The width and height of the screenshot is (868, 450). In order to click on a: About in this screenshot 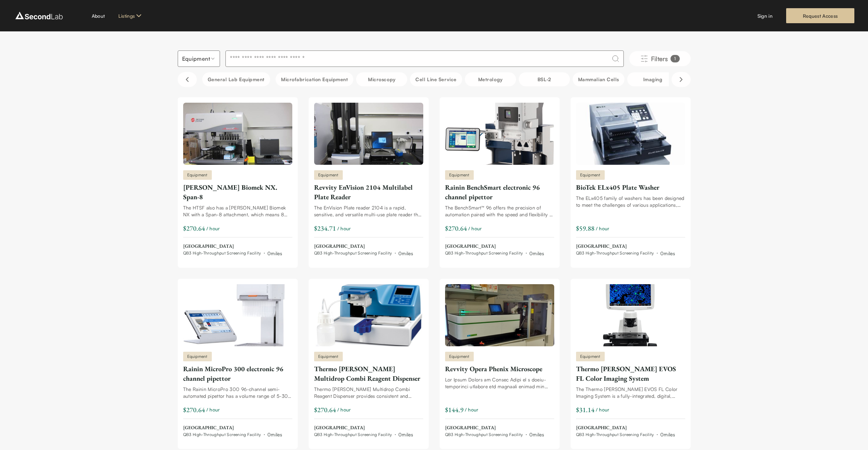, I will do `click(98, 16)`.